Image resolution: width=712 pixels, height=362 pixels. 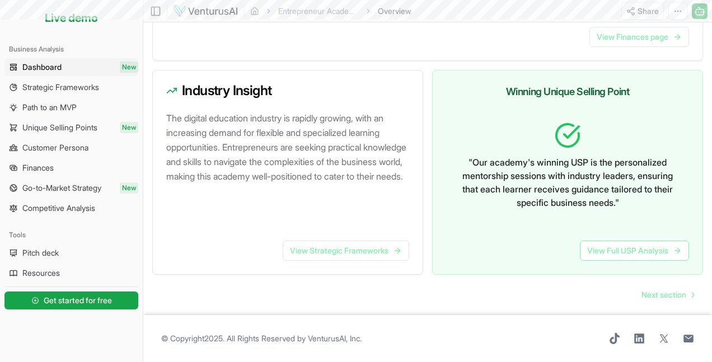 What do you see at coordinates (71, 253) in the screenshot?
I see `a: Pitch deck` at bounding box center [71, 253].